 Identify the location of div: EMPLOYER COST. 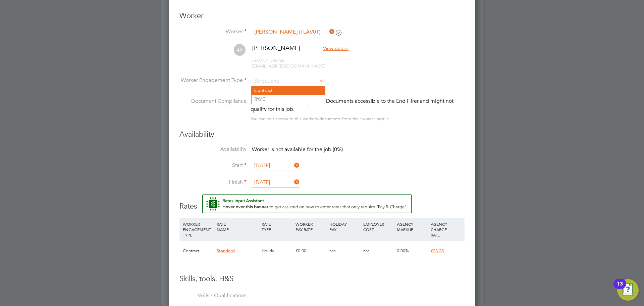
(379, 227).